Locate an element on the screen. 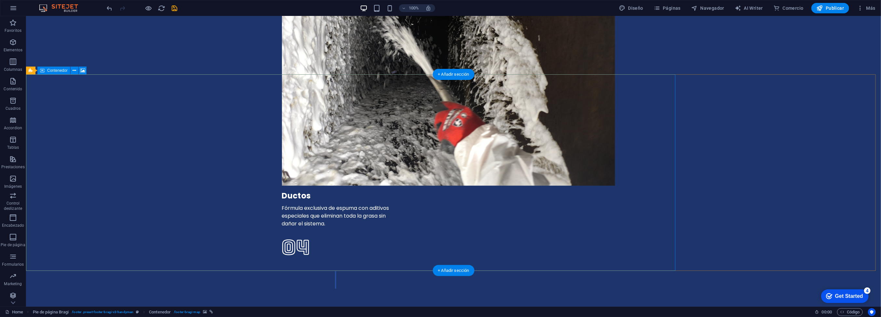 This screenshot has width=881, height=317. p: Cuadros is located at coordinates (13, 109).